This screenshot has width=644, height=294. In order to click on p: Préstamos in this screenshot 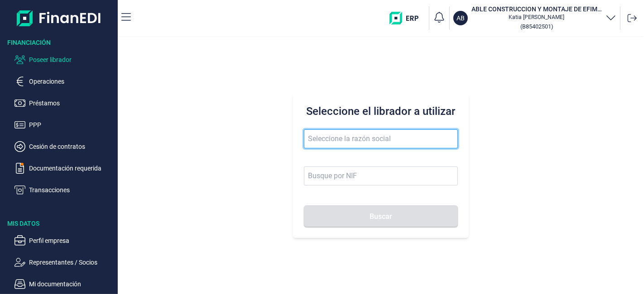, I will do `click(72, 103)`.